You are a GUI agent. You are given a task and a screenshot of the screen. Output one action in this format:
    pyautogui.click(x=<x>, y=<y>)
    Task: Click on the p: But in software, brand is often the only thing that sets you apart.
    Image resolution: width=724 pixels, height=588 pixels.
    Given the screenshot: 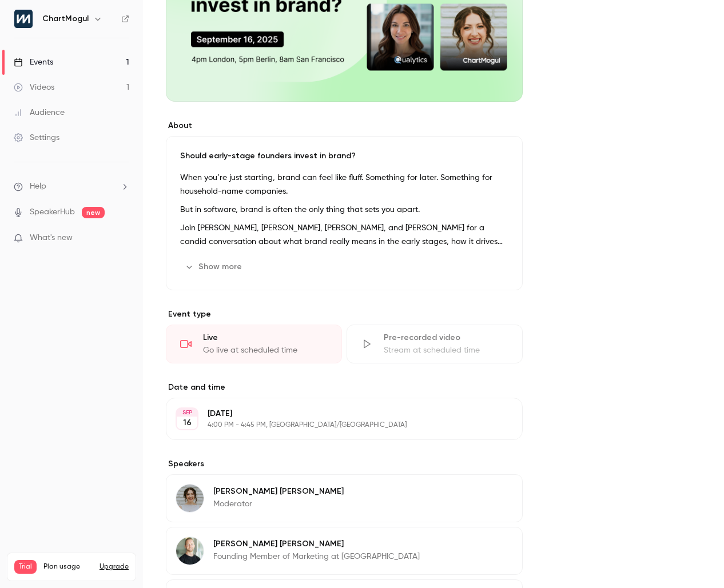 What is the action you would take?
    pyautogui.click(x=344, y=210)
    